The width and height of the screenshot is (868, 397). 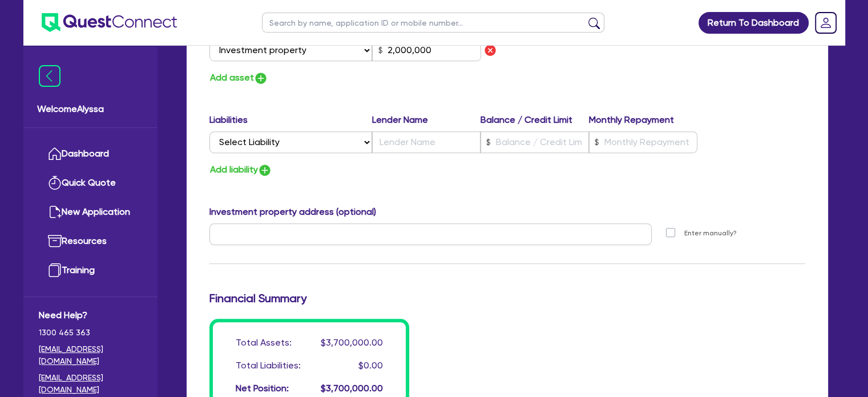 What do you see at coordinates (426, 142) in the screenshot?
I see `input: Lender Name` at bounding box center [426, 142].